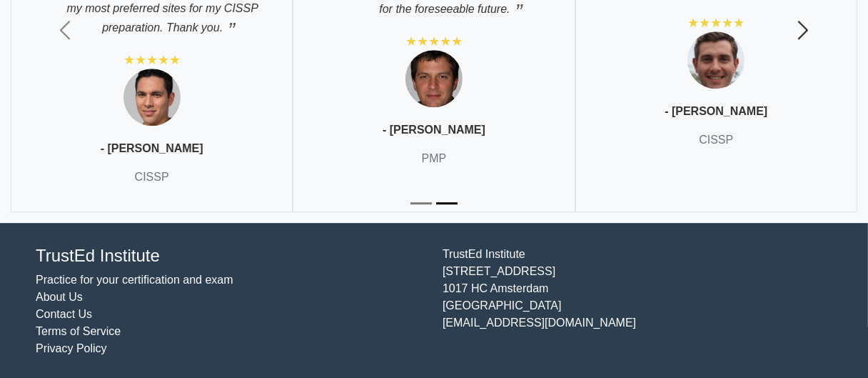  I want to click on a: Privacy Policy, so click(71, 348).